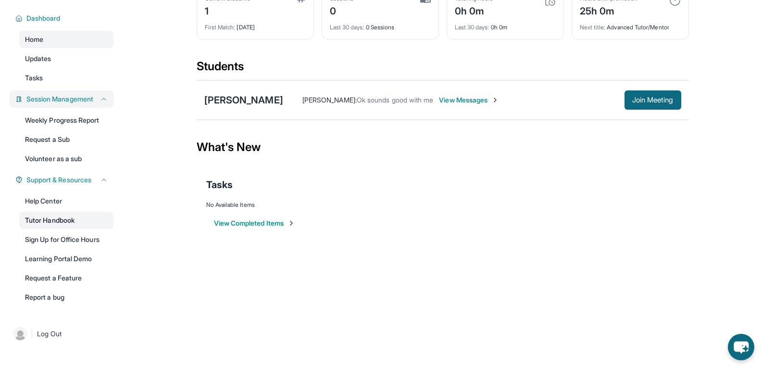  What do you see at coordinates (443, 147) in the screenshot?
I see `div: What's New` at bounding box center [443, 147].